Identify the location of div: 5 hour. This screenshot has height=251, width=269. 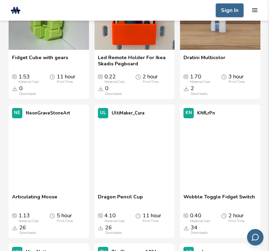
(65, 217).